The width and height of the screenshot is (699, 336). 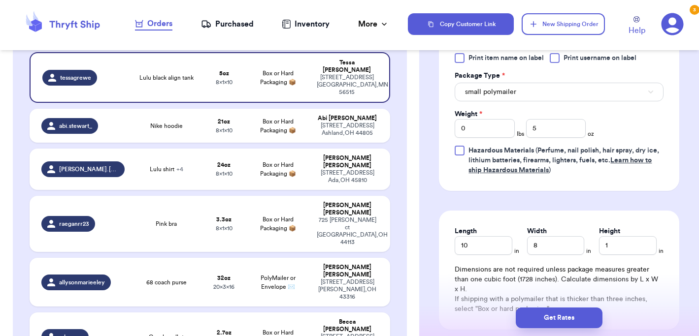 I want to click on p: If shipping with a polymailer that is thicker than three inches, select "Box or hard packaging"., so click(x=559, y=304).